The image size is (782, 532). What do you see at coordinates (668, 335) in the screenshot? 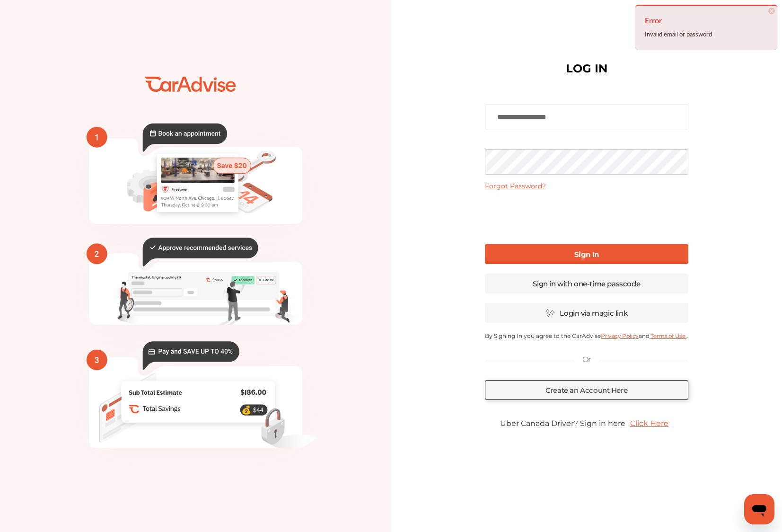
I see `a: Terms of Use` at bounding box center [668, 335].